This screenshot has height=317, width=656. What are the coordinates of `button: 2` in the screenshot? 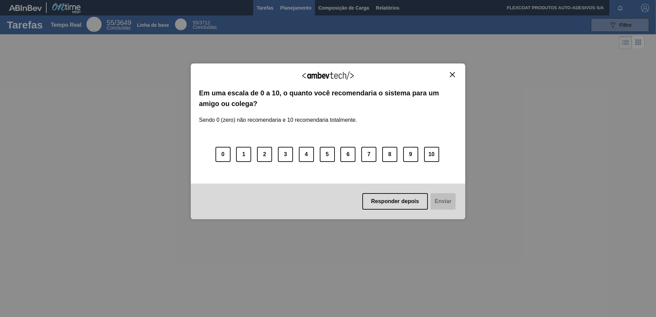 It's located at (264, 154).